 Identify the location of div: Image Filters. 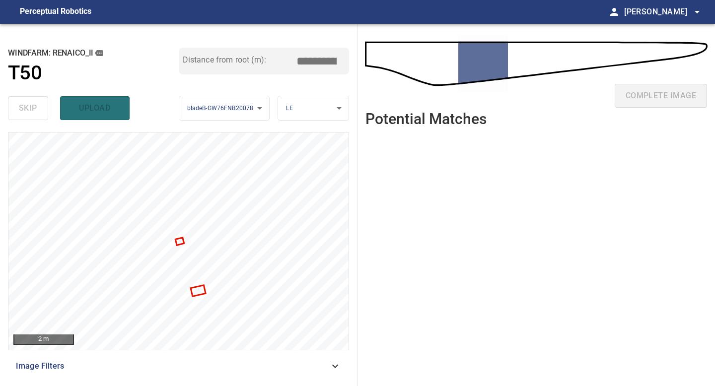
(178, 366).